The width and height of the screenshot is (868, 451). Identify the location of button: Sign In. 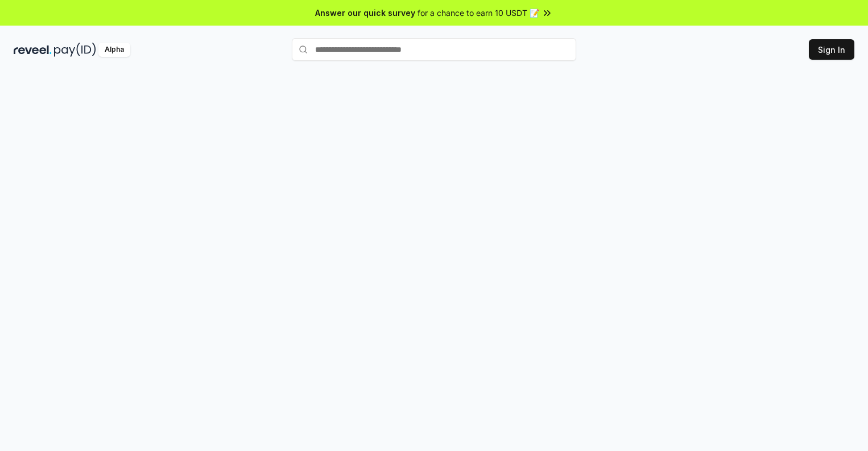
(831, 49).